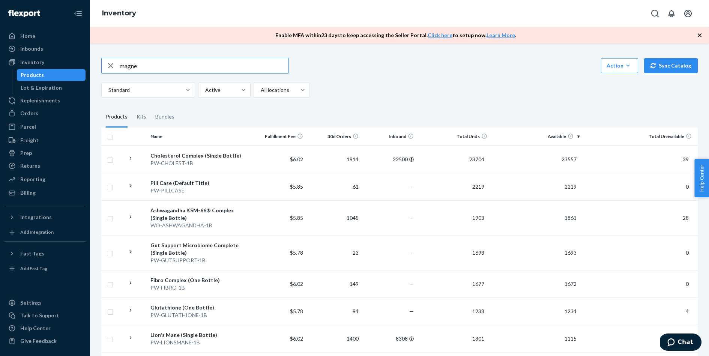 This screenshot has height=356, width=709. Describe the element at coordinates (45, 315) in the screenshot. I see `button: Talk to Support` at that location.